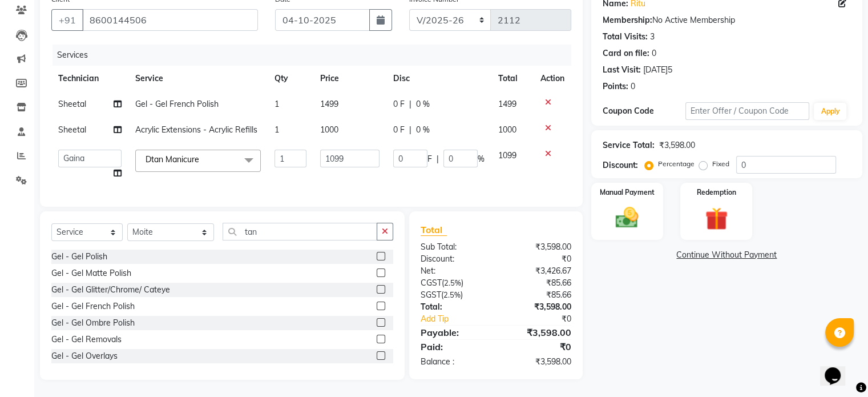 The image size is (868, 397). What do you see at coordinates (716, 219) in the screenshot?
I see `img: _gift.svg` at bounding box center [716, 219].